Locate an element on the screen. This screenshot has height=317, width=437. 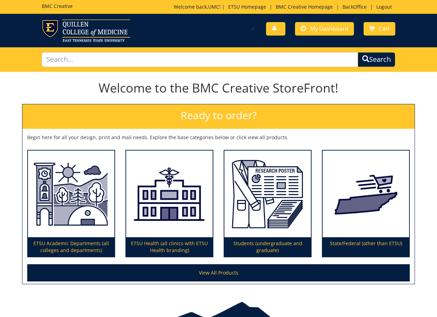
h2: Ready to order? is located at coordinates (219, 116).